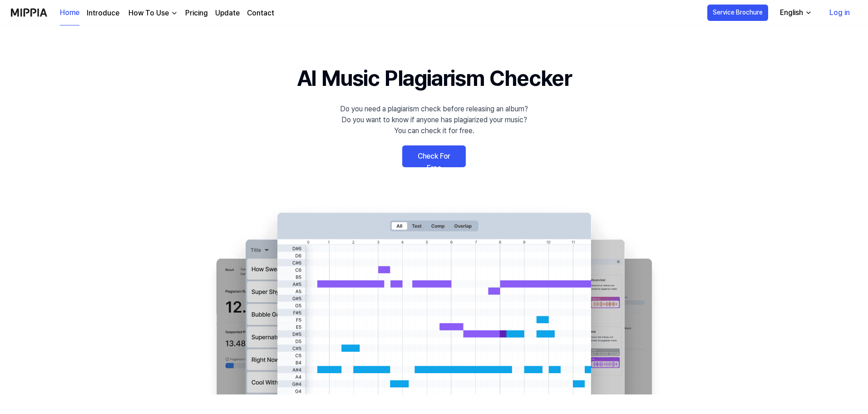  What do you see at coordinates (795, 13) in the screenshot?
I see `button: English` at bounding box center [795, 13].